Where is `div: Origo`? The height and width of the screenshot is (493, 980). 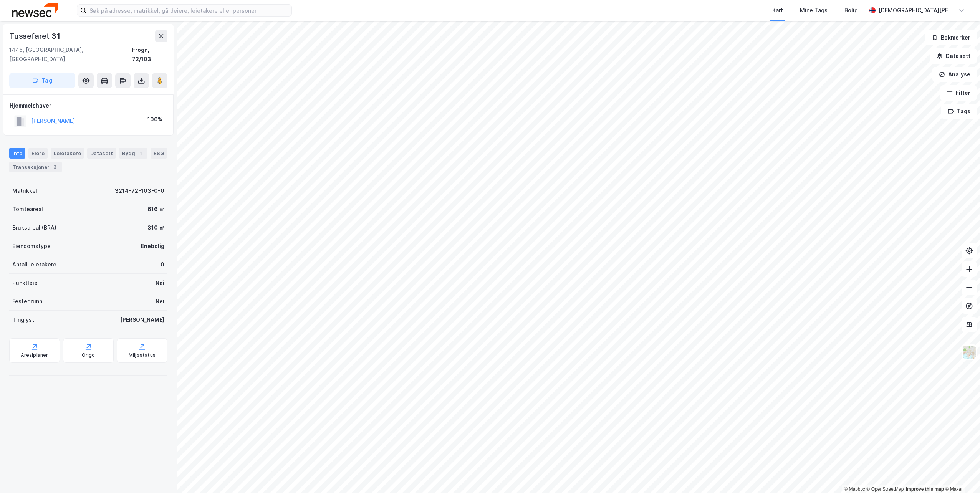
div: Origo is located at coordinates (88, 355).